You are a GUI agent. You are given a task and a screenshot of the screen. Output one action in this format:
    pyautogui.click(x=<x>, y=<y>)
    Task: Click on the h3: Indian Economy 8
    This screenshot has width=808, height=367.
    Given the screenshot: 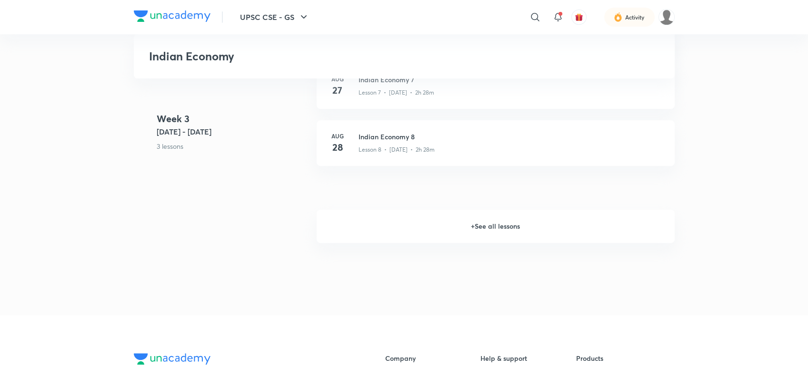 What is the action you would take?
    pyautogui.click(x=511, y=137)
    